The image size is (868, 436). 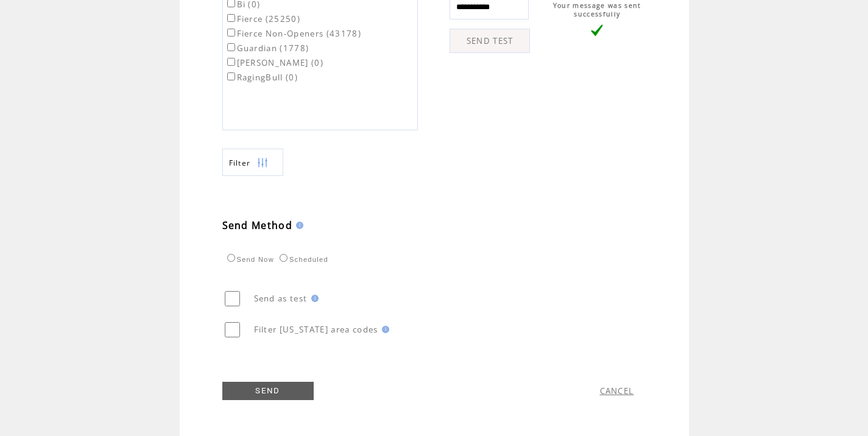 What do you see at coordinates (267, 48) in the screenshot?
I see `label: Guardian (1778)` at bounding box center [267, 48].